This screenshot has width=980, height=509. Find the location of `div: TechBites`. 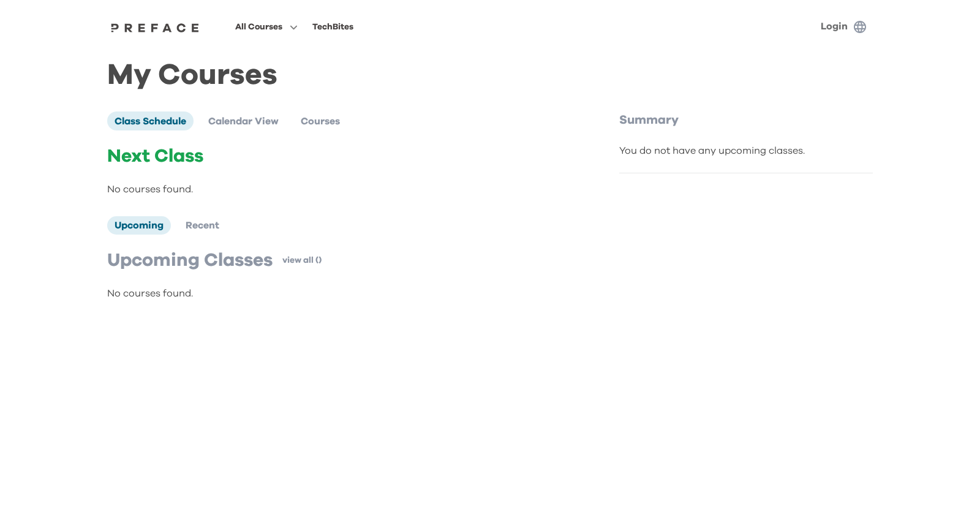

div: TechBites is located at coordinates (332, 27).